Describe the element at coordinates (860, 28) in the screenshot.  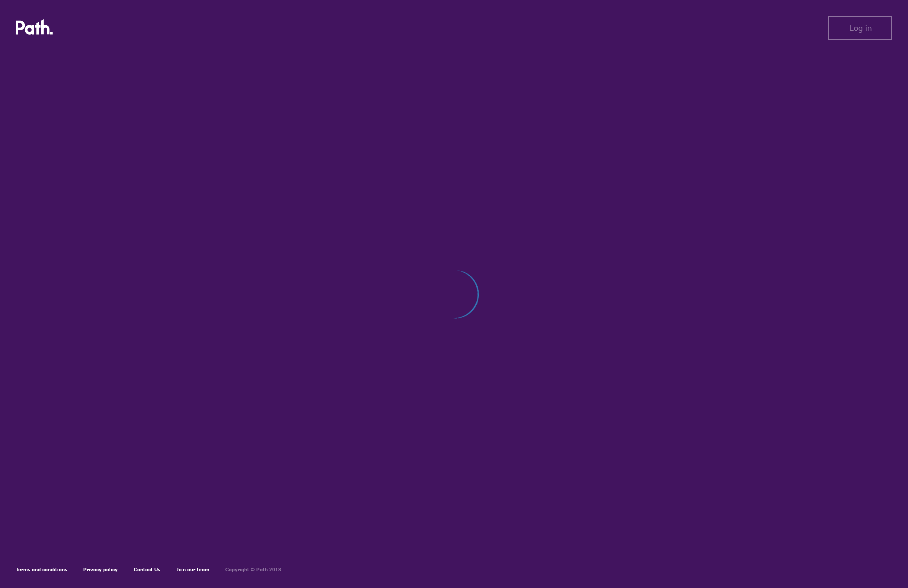
I see `span: Log in` at that location.